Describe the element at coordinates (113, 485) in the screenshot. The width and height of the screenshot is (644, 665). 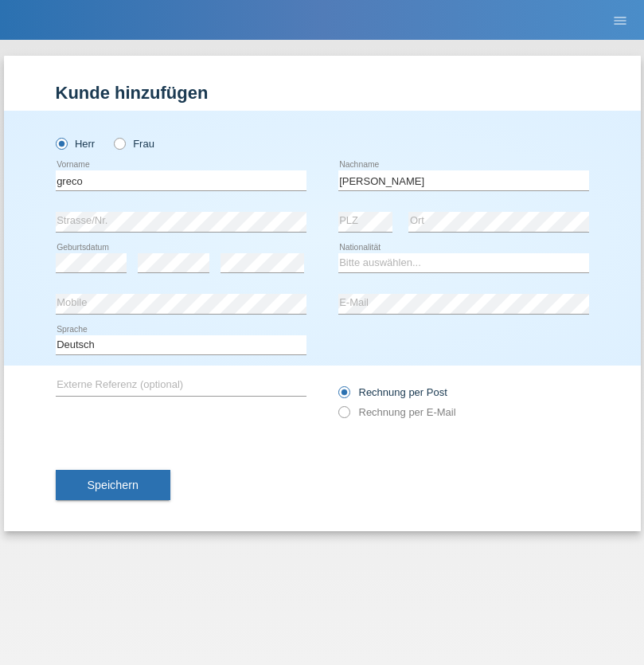
I see `span: Speichern` at that location.